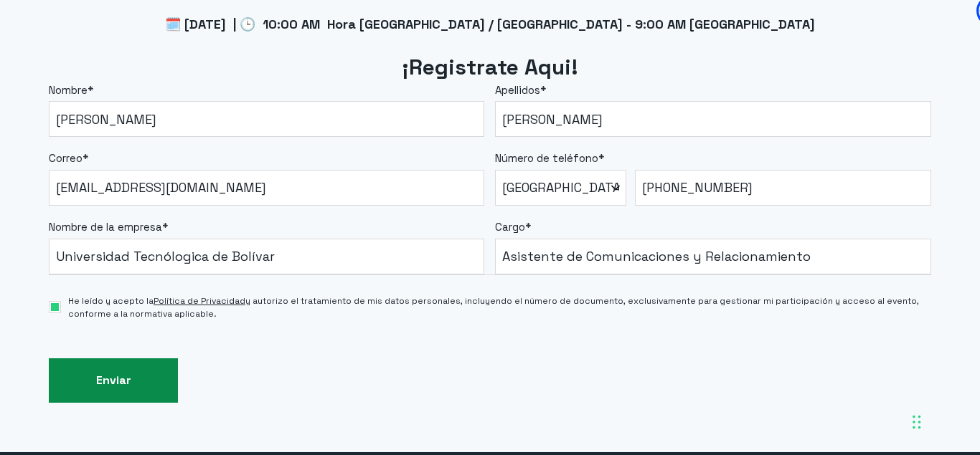 The image size is (980, 455). I want to click on a: Política de Privacidad, so click(200, 301).